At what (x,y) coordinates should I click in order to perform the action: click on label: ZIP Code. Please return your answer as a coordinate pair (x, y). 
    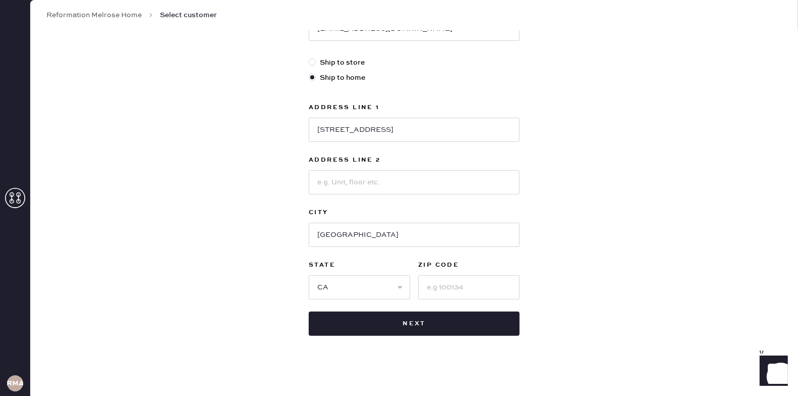
    Looking at the image, I should click on (469, 265).